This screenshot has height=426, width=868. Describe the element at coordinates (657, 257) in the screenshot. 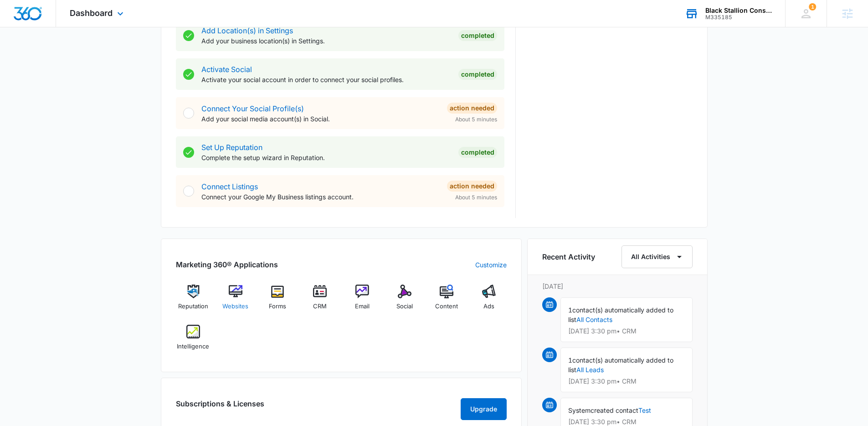

I see `button: All Activities` at that location.